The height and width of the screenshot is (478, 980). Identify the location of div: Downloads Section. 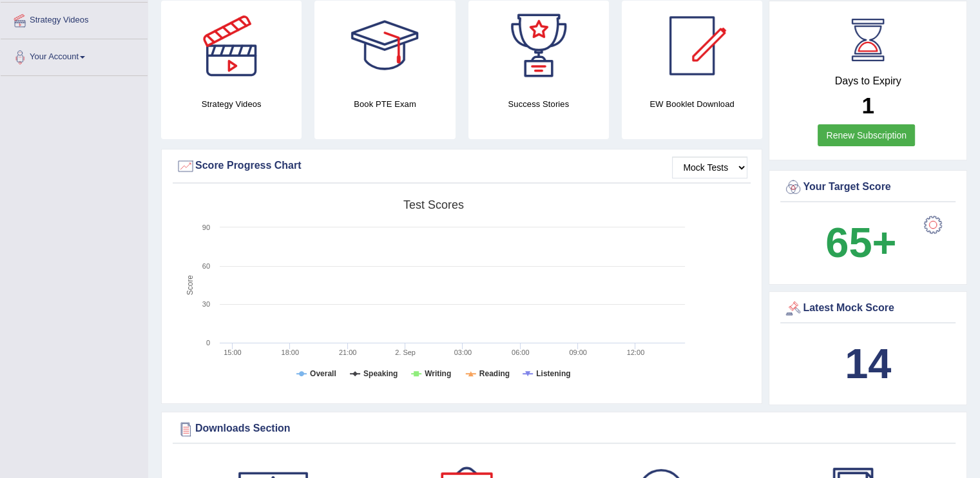
(563, 429).